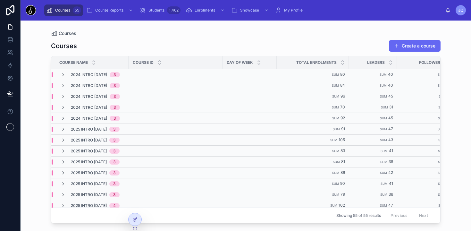  What do you see at coordinates (316, 62) in the screenshot?
I see `span: Total Enrolments` at bounding box center [316, 62].